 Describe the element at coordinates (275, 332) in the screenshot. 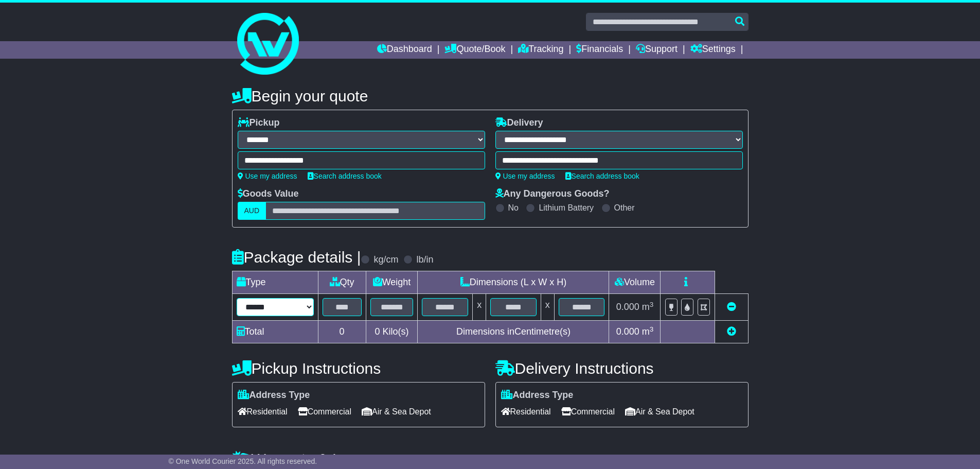

I see `td: Total` at that location.